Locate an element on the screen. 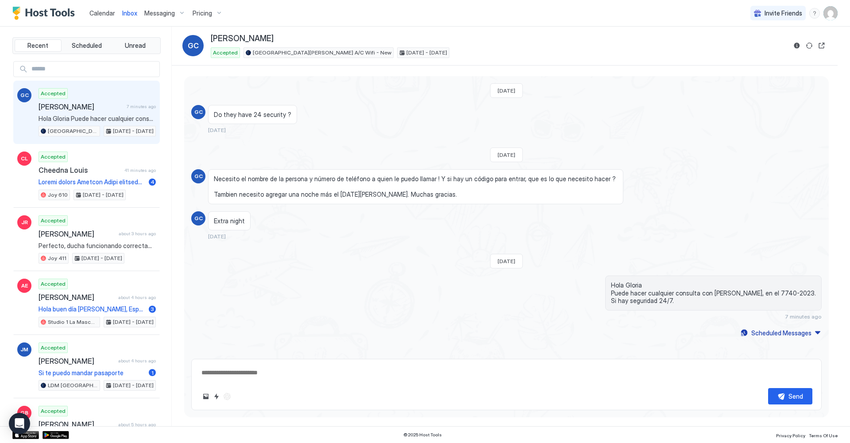  span: 1 is located at coordinates (152, 372).